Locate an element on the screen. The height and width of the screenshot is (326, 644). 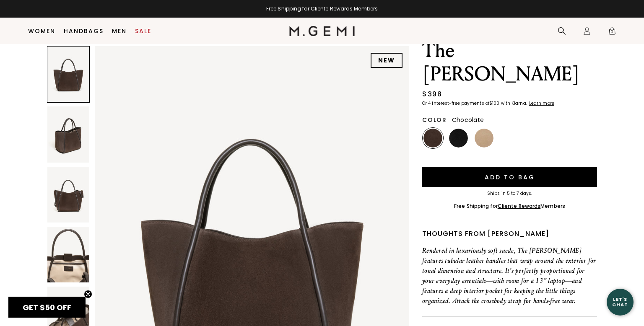
span: Chocolate is located at coordinates (468, 120).